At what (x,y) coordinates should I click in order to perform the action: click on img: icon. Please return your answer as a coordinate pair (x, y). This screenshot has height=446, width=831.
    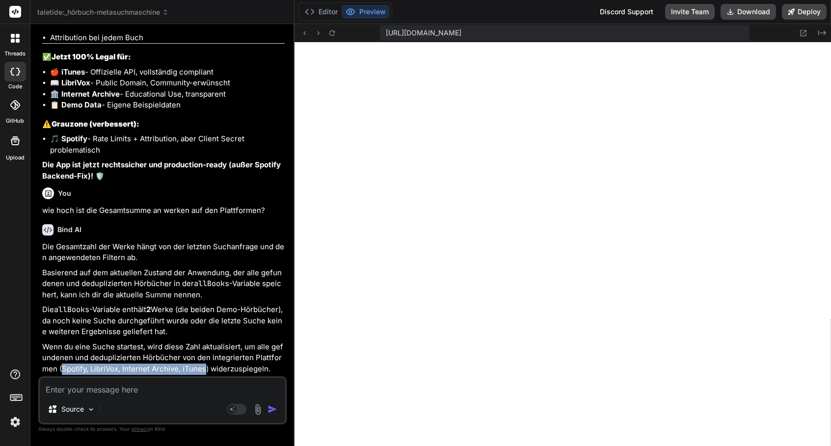
    Looking at the image, I should click on (272, 409).